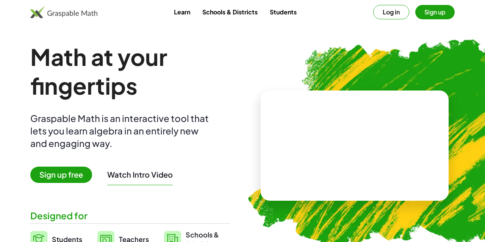  Describe the element at coordinates (354, 145) in the screenshot. I see `video: What is this? This is dynamic math notation. Dynamic math notation plays a central role in how Gr...` at that location.